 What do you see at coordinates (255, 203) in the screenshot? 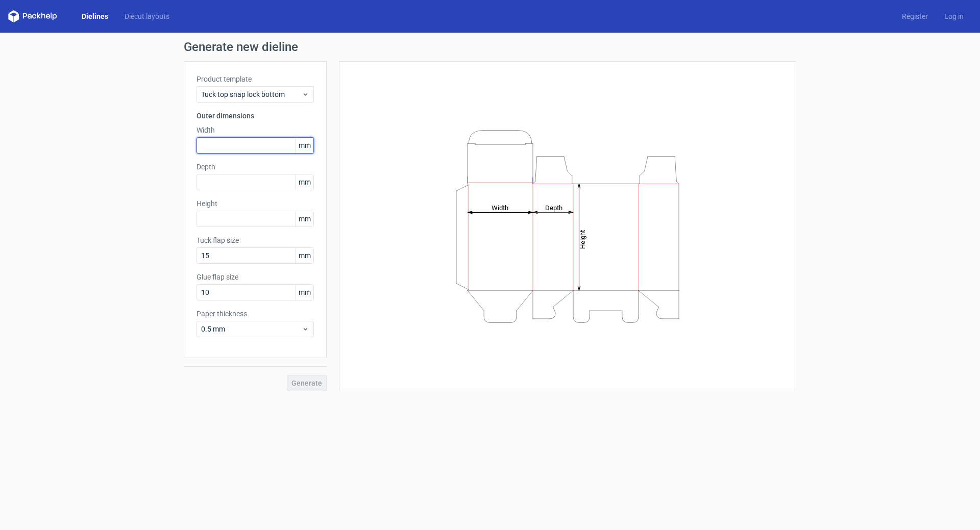
I see `label: Height` at bounding box center [255, 203].